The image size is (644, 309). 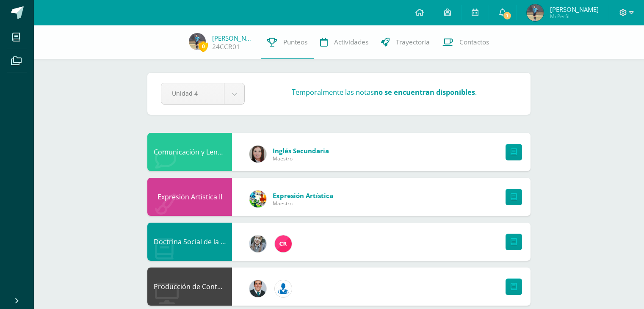 What do you see at coordinates (295, 42) in the screenshot?
I see `span: Punteos` at bounding box center [295, 42].